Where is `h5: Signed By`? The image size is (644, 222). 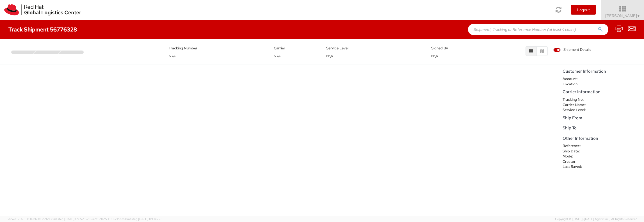
h5: Signed By is located at coordinates (453, 48).